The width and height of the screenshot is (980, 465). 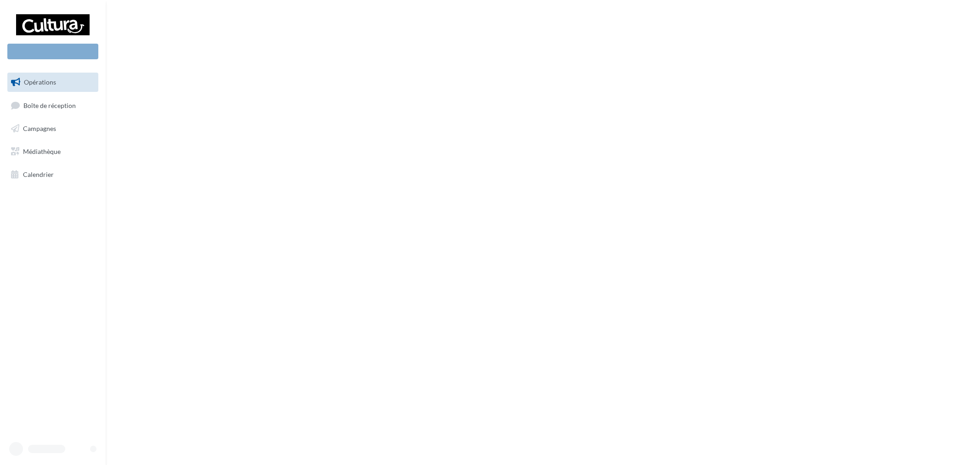 What do you see at coordinates (38, 174) in the screenshot?
I see `span: Calendrier` at bounding box center [38, 174].